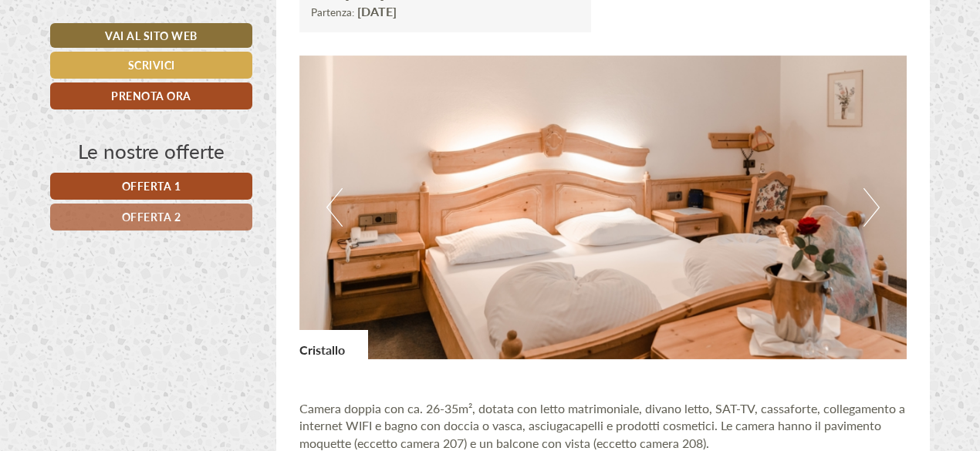  What do you see at coordinates (332, 12) in the screenshot?
I see `small: Partenza:` at bounding box center [332, 12].